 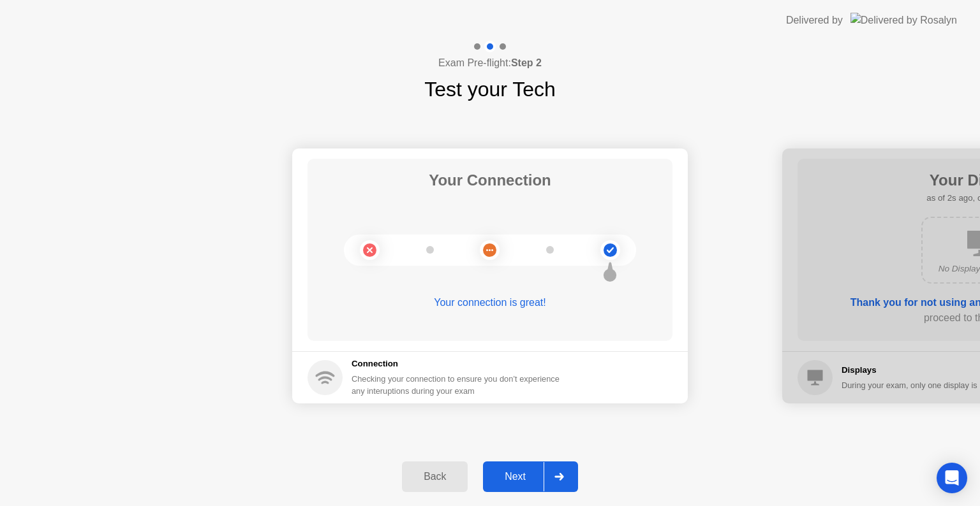 I want to click on div: Your connection is great!, so click(x=490, y=303).